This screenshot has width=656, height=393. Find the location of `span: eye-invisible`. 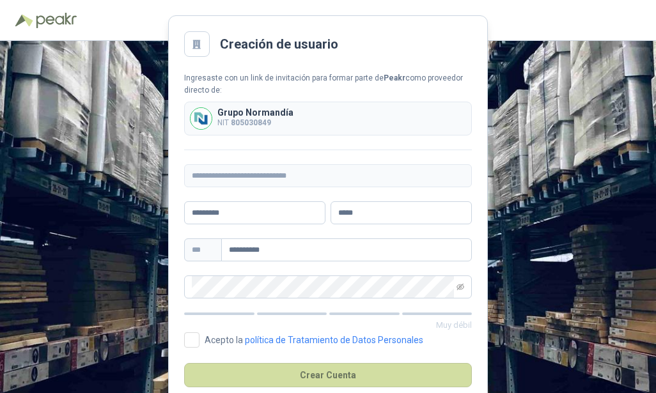

span: eye-invisible is located at coordinates (460, 287).